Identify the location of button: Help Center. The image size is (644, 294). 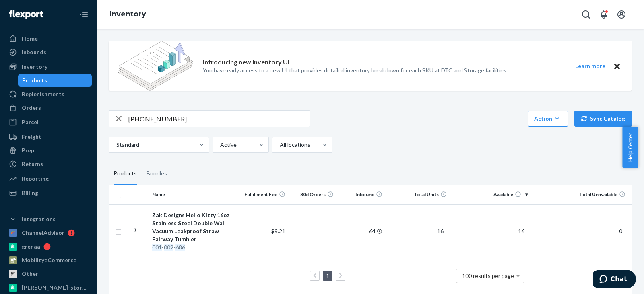
(630, 147).